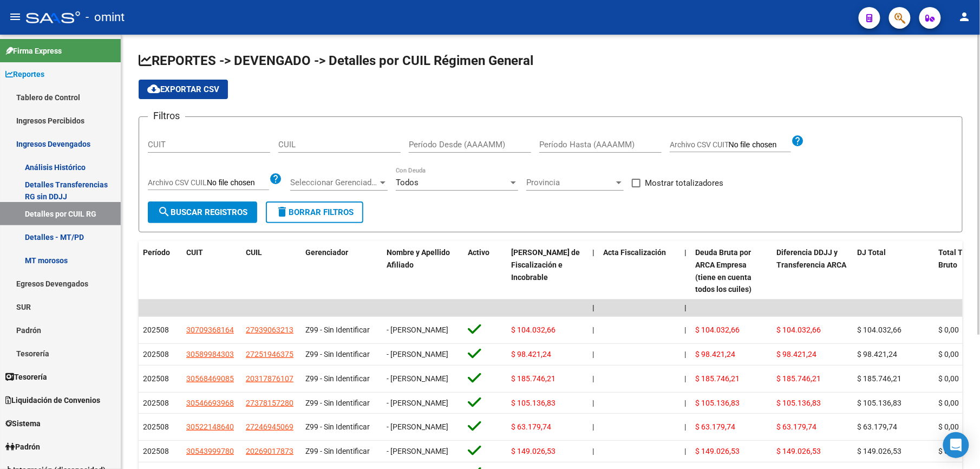 The width and height of the screenshot is (980, 469). I want to click on datatable-header-cell: Acta Fiscalización, so click(639, 271).